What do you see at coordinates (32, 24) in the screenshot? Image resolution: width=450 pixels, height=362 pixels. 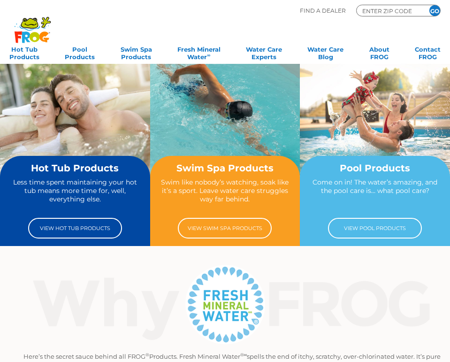 I see `img: Frog Products Logo` at bounding box center [32, 24].